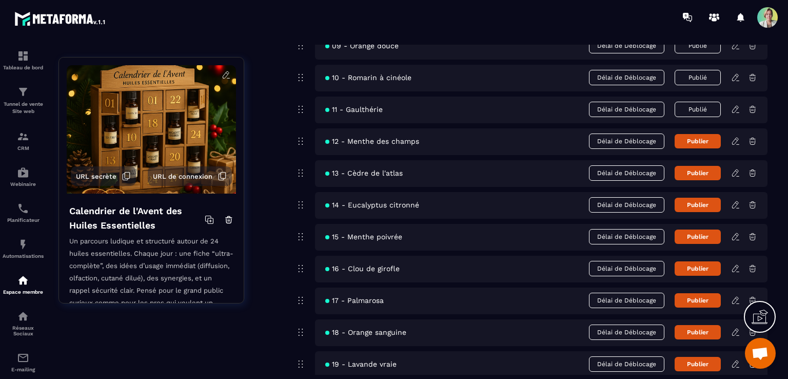  What do you see at coordinates (354, 109) in the screenshot?
I see `span: 11 - Gaulthérie` at bounding box center [354, 109].